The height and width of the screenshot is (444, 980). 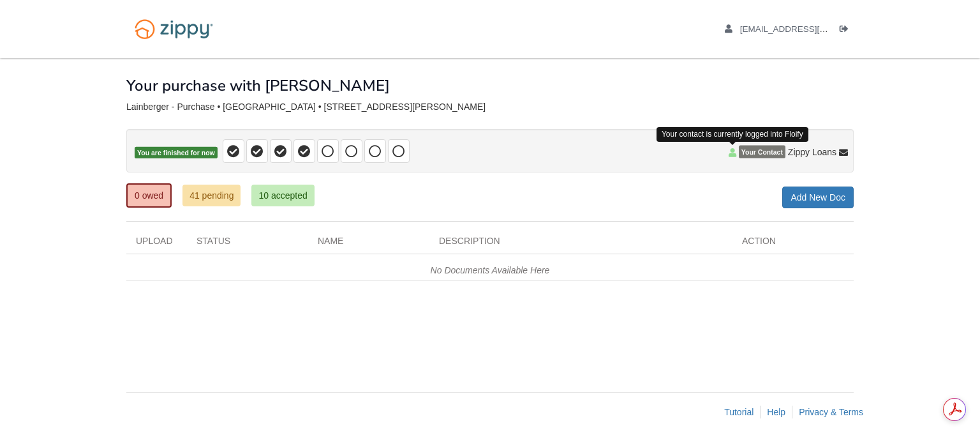 What do you see at coordinates (581, 244) in the screenshot?
I see `div: Description` at bounding box center [581, 244].